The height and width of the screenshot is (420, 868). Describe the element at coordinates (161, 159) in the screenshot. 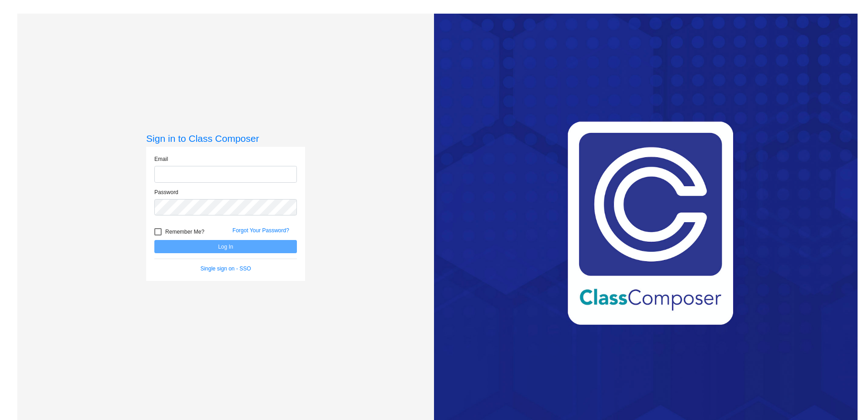

I see `label: Email` at that location.